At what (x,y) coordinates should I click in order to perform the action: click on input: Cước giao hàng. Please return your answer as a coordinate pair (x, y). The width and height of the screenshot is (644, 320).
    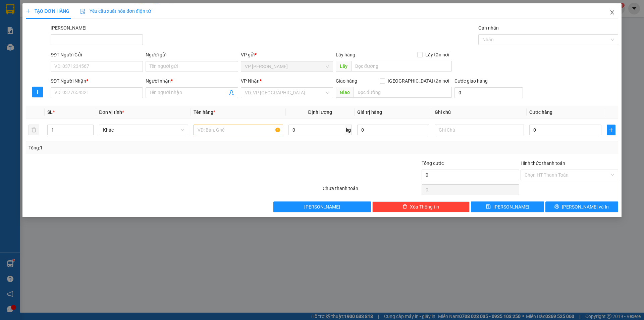
    Looking at the image, I should click on (489, 93).